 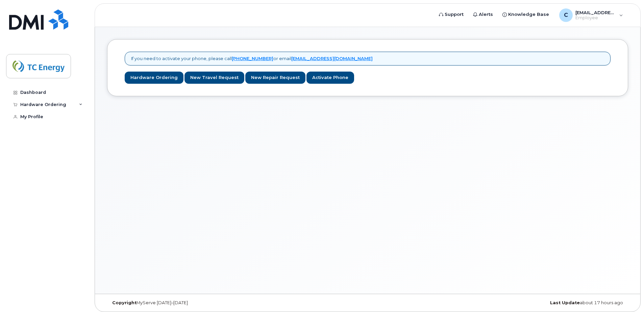 What do you see at coordinates (214, 78) in the screenshot?
I see `a: New Travel Request` at bounding box center [214, 78].